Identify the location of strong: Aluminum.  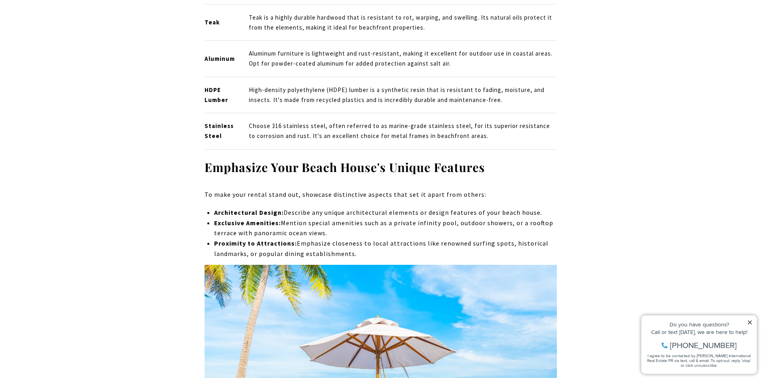
(220, 58).